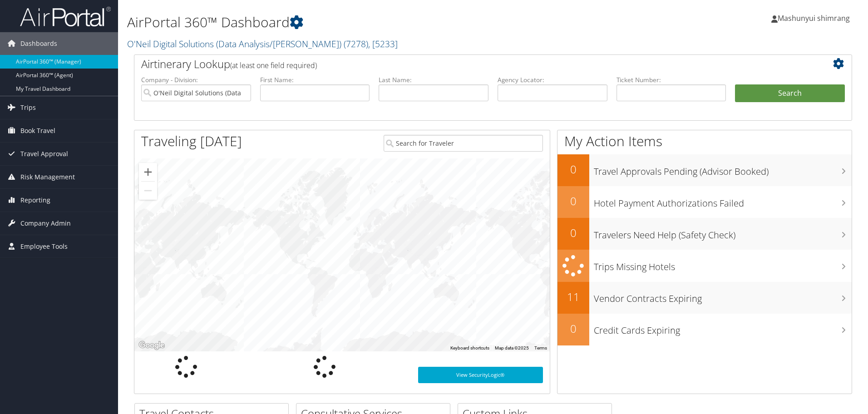 This screenshot has height=414, width=868. Describe the element at coordinates (723, 328) in the screenshot. I see `h3: Credit Cards Expiring` at that location.